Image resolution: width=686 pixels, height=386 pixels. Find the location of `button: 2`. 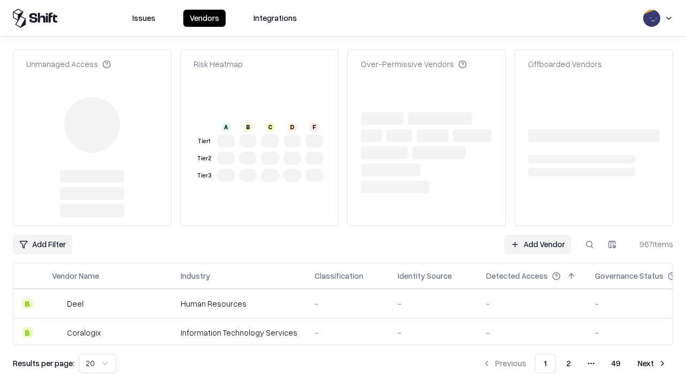

button: 2 is located at coordinates (569, 364).